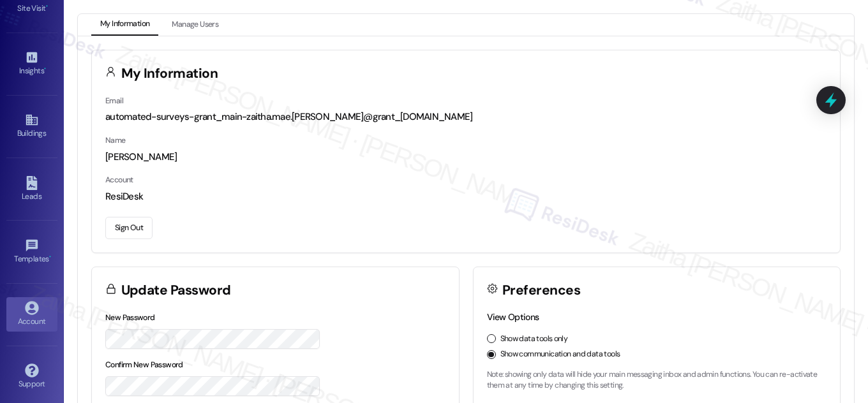 The image size is (868, 403). What do you see at coordinates (125, 25) in the screenshot?
I see `button: My Information` at bounding box center [125, 25].